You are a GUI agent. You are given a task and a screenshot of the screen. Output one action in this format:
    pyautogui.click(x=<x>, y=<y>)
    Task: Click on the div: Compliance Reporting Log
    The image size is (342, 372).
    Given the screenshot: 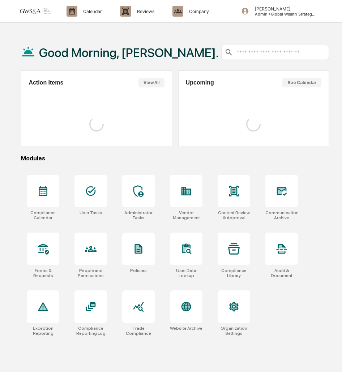 What is the action you would take?
    pyautogui.click(x=91, y=331)
    